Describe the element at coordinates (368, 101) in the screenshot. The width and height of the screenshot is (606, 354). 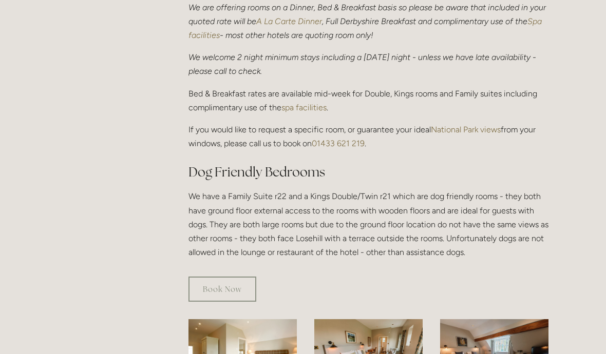
I see `p: Bed & Breakfast rates are available mid-week for Double, Kings rooms and Family suites including ...` at that location.